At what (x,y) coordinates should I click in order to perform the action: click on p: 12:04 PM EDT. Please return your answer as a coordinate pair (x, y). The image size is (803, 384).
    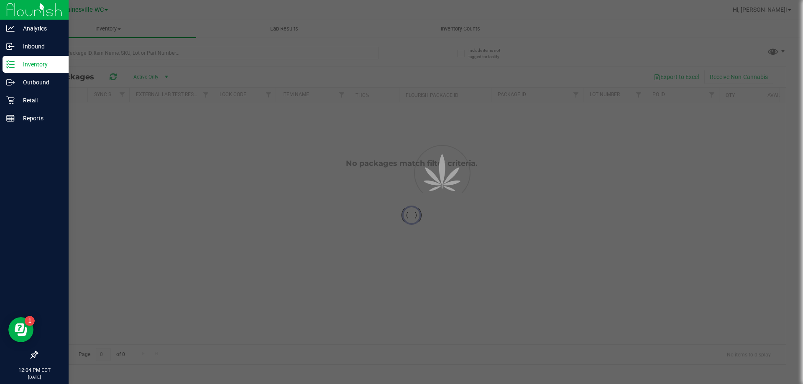
    Looking at the image, I should click on (34, 371).